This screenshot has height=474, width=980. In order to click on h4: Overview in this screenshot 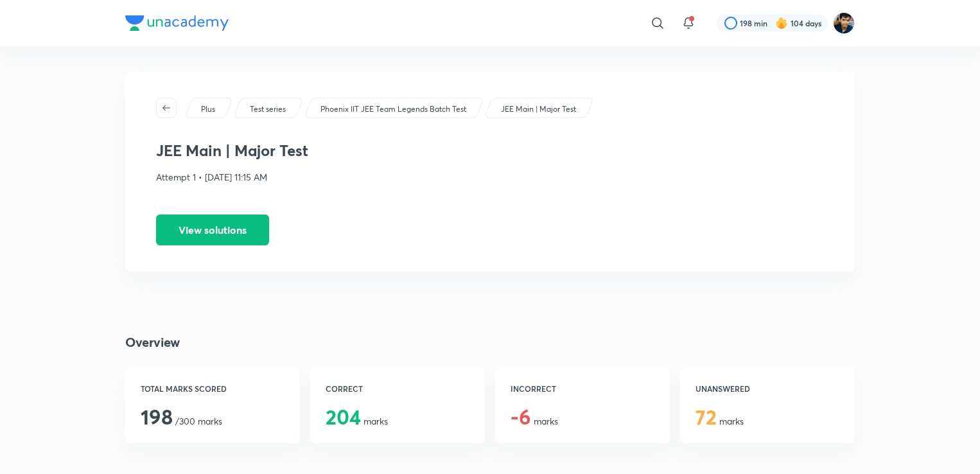, I will do `click(490, 342)`.